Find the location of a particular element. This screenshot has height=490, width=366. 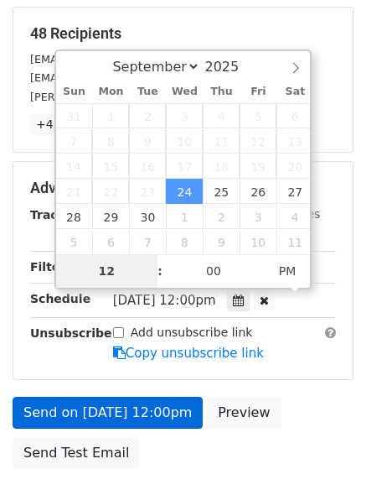

span: September 4, 2025 is located at coordinates (221, 116).